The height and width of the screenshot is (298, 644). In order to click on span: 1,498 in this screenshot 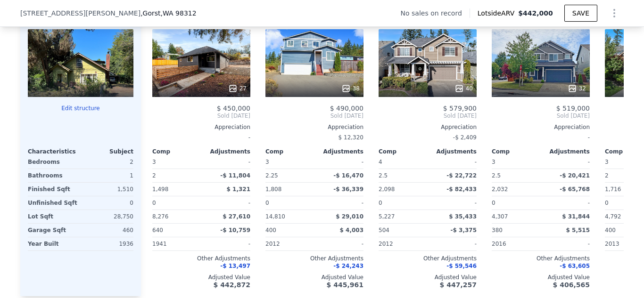, I will do `click(161, 189)`.